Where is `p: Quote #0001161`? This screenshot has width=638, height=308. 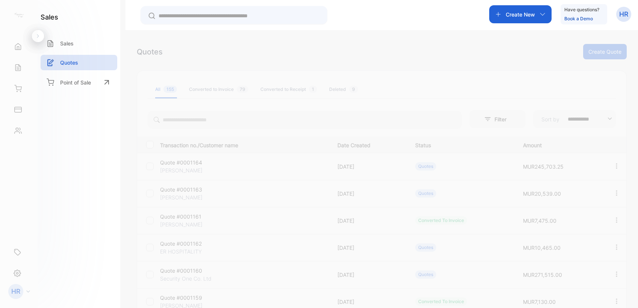
p: Quote #0001161 is located at coordinates (188, 216).